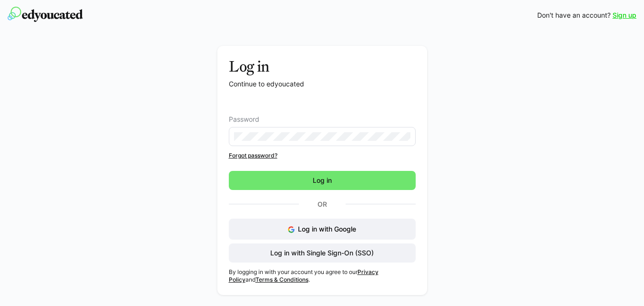 This screenshot has height=306, width=644. I want to click on span: Log in with Google, so click(327, 228).